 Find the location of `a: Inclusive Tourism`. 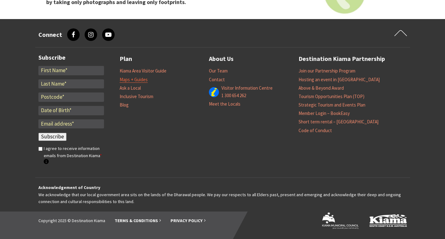

a: Inclusive Tourism is located at coordinates (137, 97).